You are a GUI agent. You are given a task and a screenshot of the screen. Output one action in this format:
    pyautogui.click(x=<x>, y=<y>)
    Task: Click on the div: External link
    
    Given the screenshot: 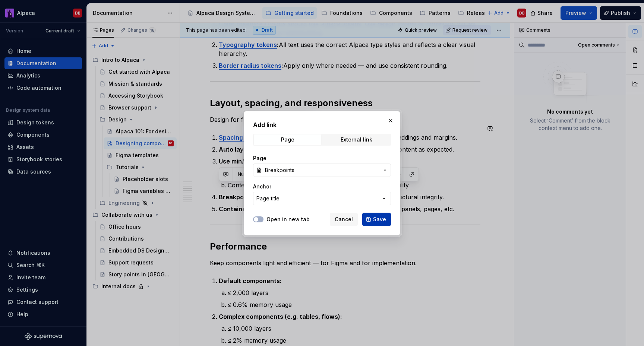 What is the action you would take?
    pyautogui.click(x=356, y=140)
    